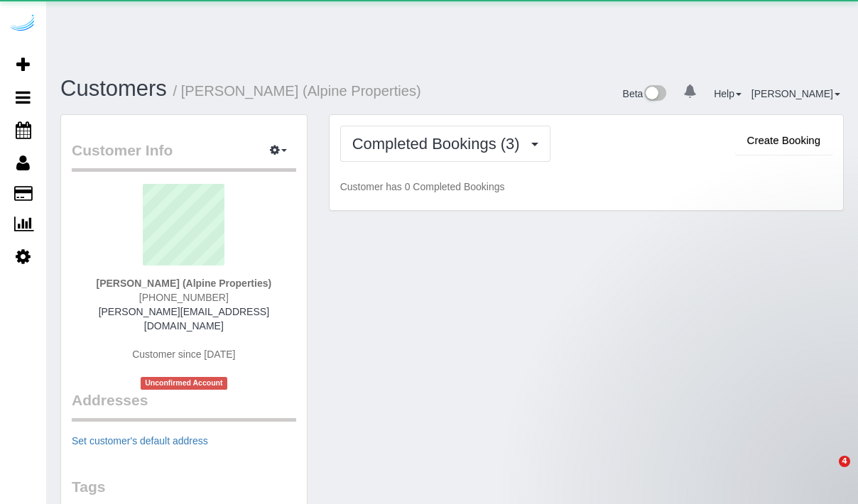 The height and width of the screenshot is (504, 858). What do you see at coordinates (114, 88) in the screenshot?
I see `a: Customers` at bounding box center [114, 88].